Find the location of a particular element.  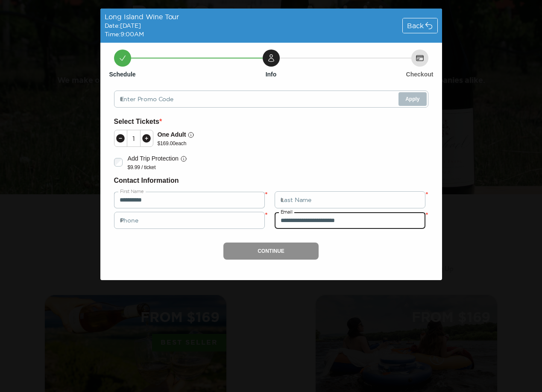

p: $ 169.00 each is located at coordinates (176, 143).